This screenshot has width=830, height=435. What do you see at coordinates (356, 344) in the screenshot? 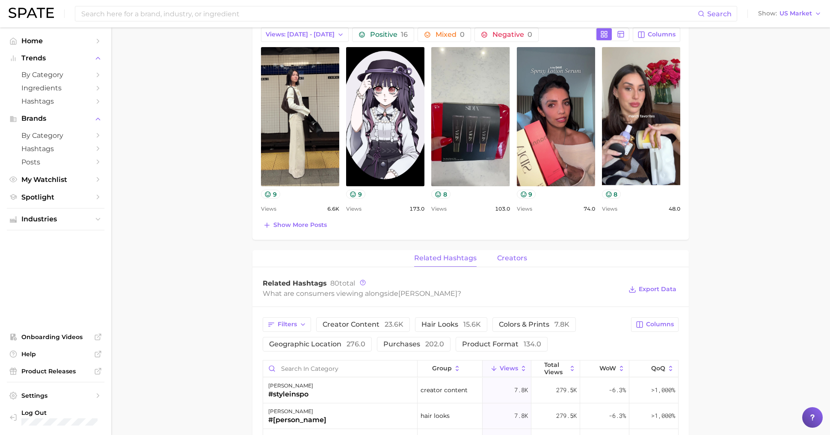
I see `span: 276.0` at bounding box center [356, 344].